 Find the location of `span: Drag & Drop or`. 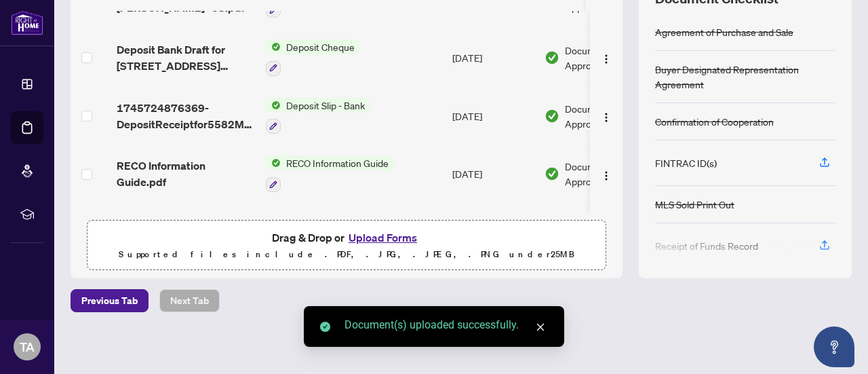

span: Drag & Drop or is located at coordinates (346, 238).